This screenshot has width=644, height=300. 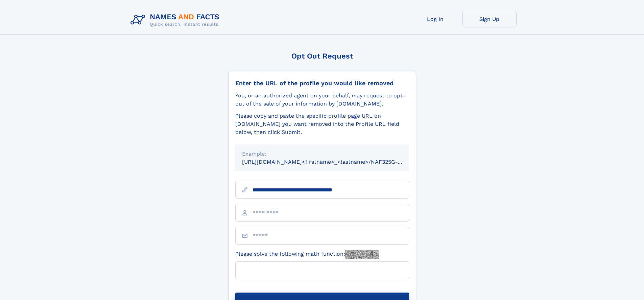 I want to click on div: Enter the URL of the profile you would like removed, so click(x=322, y=83).